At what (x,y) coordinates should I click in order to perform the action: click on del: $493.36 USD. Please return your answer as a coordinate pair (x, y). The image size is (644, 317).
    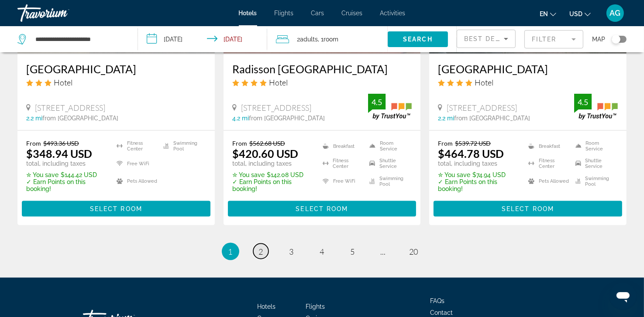
    Looking at the image, I should click on (61, 143).